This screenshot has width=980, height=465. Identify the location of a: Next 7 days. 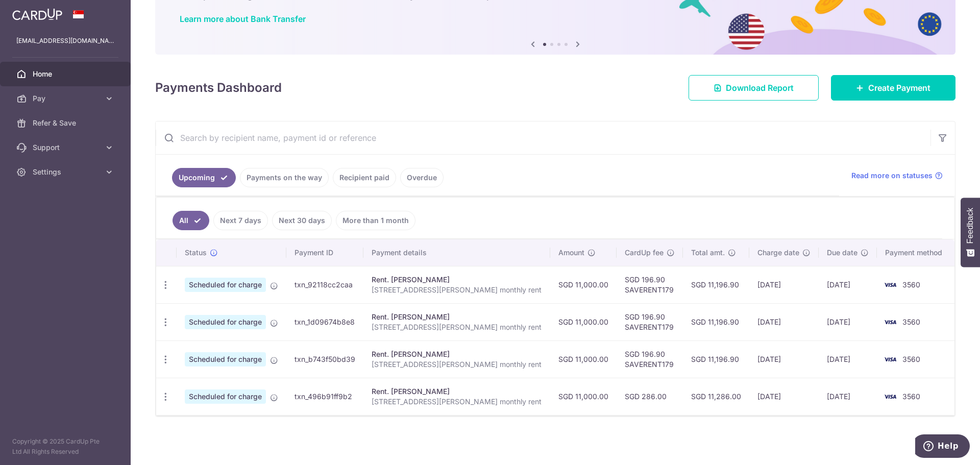
(240, 220).